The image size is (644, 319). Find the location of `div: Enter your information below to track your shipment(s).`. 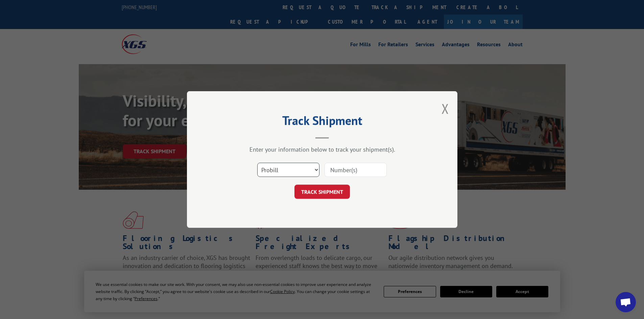

div: Enter your information below to track your shipment(s). is located at coordinates (322, 149).